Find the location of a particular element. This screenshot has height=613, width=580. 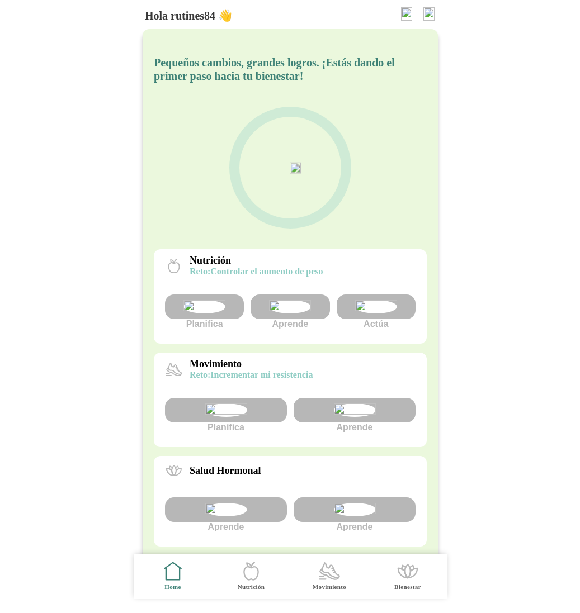

p: Incrementar mi resistencia is located at coordinates (251, 375).